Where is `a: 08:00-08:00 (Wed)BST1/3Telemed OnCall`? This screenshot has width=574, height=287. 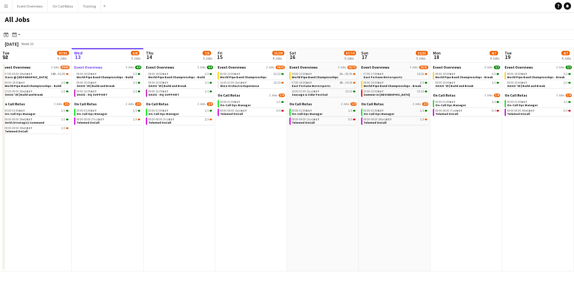 a: 08:00-08:00 (Wed)BST1/3Telemed OnCall is located at coordinates (37, 129).